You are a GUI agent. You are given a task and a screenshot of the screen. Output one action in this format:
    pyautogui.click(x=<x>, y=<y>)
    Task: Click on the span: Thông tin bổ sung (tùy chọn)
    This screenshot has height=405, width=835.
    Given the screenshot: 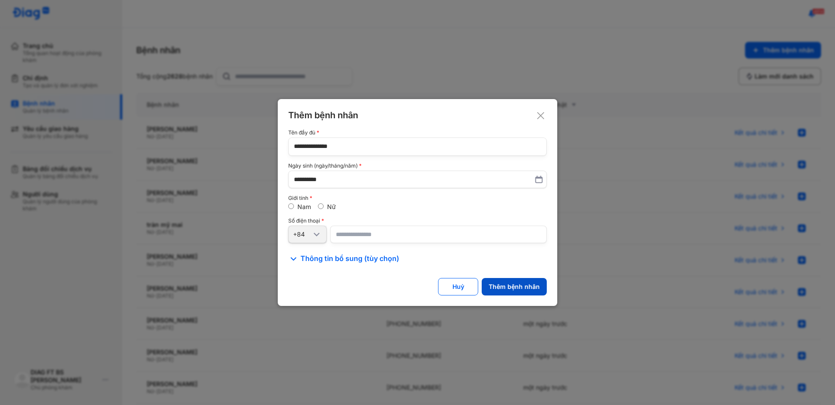 What is the action you would take?
    pyautogui.click(x=350, y=259)
    